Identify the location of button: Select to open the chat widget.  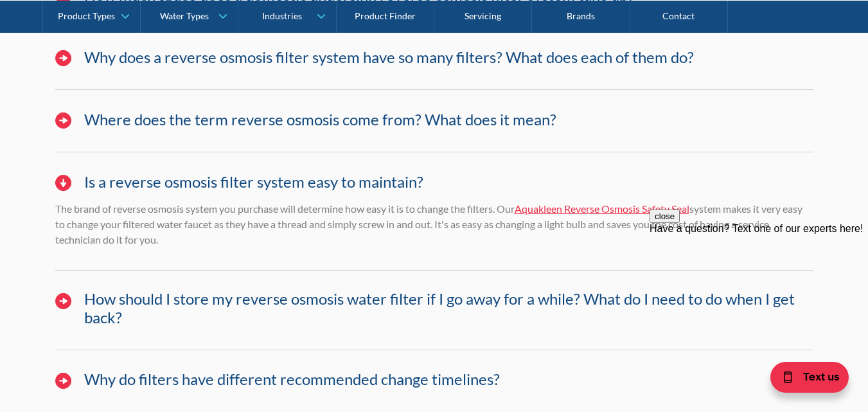
(70, 29).